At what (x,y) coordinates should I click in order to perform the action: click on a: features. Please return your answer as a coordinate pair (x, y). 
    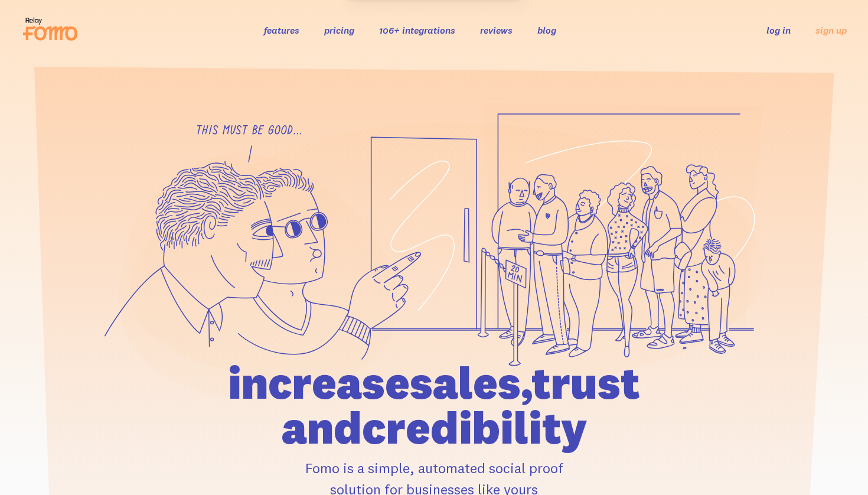
    Looking at the image, I should click on (281, 30).